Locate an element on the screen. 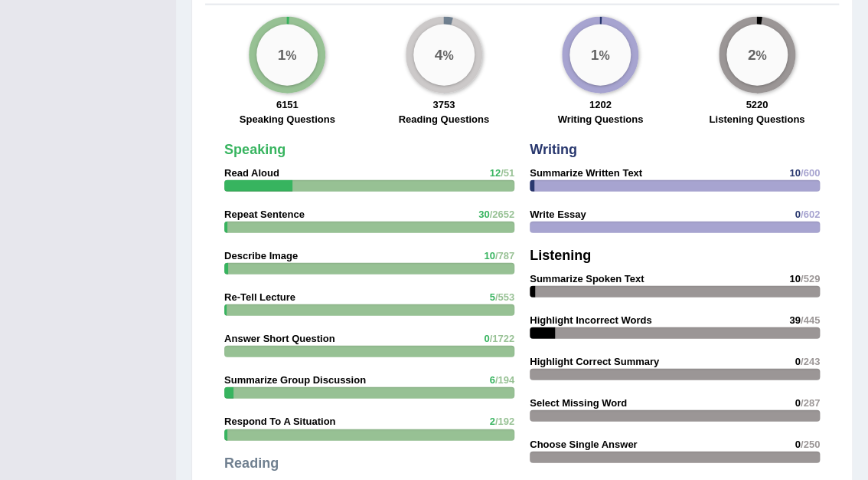 The image size is (868, 480). span: /445 is located at coordinates (810, 319).